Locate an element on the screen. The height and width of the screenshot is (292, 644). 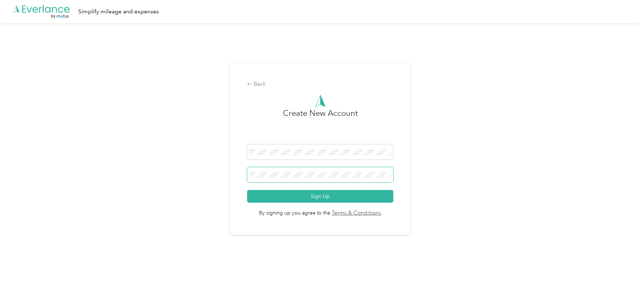
button: Sign Up is located at coordinates (320, 196).